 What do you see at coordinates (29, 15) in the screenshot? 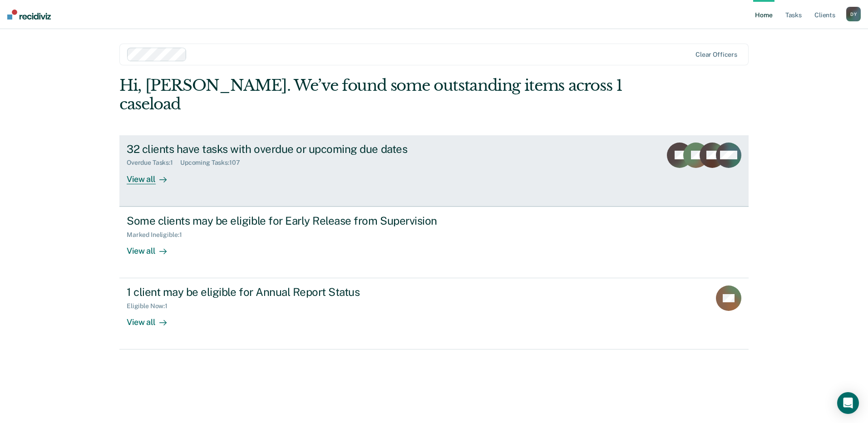
I see `img: Recidiviz` at bounding box center [29, 15].